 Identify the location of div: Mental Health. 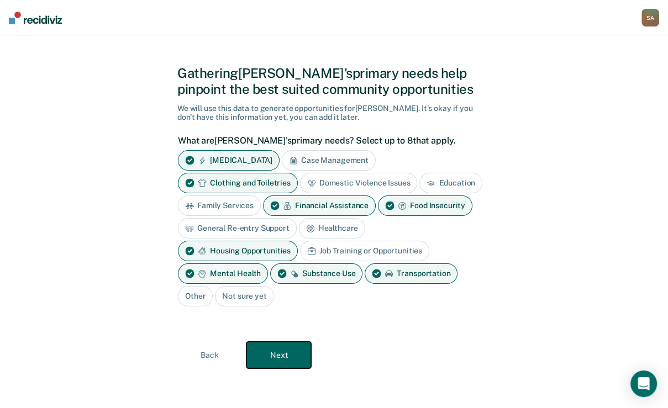
(223, 274).